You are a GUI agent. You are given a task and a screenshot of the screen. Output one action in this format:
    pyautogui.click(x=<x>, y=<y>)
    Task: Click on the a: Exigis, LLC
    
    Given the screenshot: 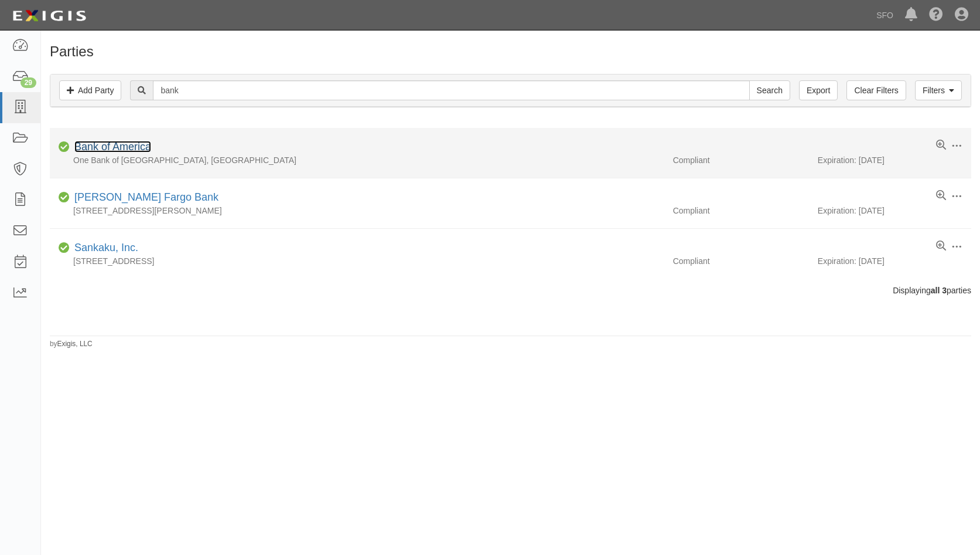 What is the action you would take?
    pyautogui.click(x=75, y=344)
    